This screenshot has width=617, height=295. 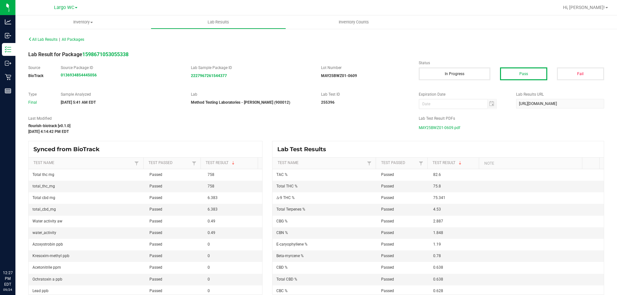 I want to click on span: 2.887, so click(x=438, y=221).